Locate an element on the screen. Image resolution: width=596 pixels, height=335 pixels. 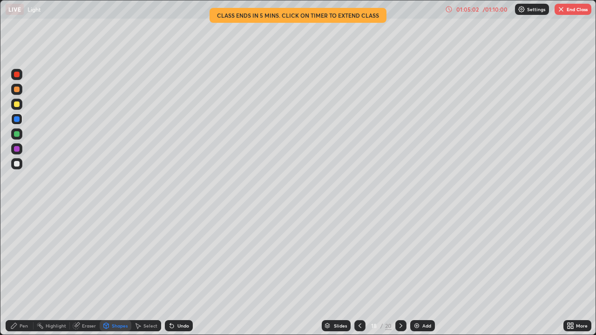
div: / 01:10:00 is located at coordinates (495, 9).